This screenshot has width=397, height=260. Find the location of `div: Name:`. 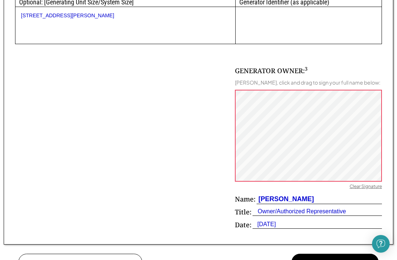

div: Name: is located at coordinates (245, 199).